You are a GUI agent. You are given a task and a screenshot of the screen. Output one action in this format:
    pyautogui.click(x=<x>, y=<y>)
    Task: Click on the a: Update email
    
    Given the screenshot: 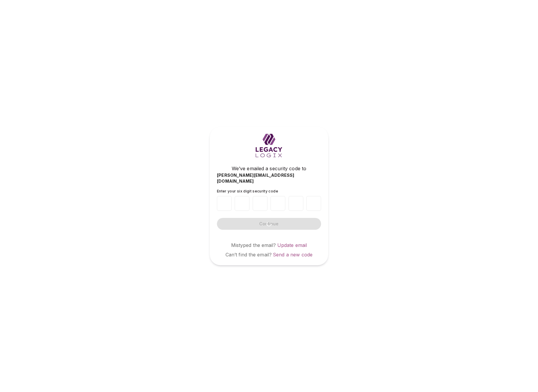 What is the action you would take?
    pyautogui.click(x=292, y=245)
    